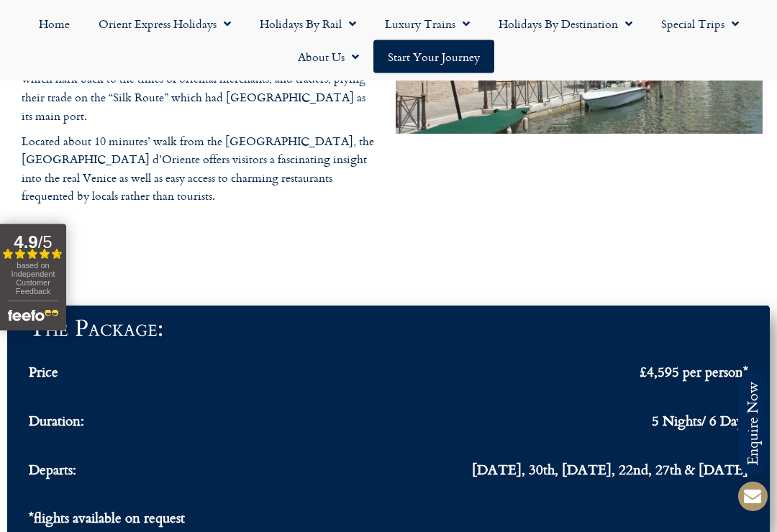 This screenshot has height=532, width=777. What do you see at coordinates (43, 373) in the screenshot?
I see `span: Price` at bounding box center [43, 373].